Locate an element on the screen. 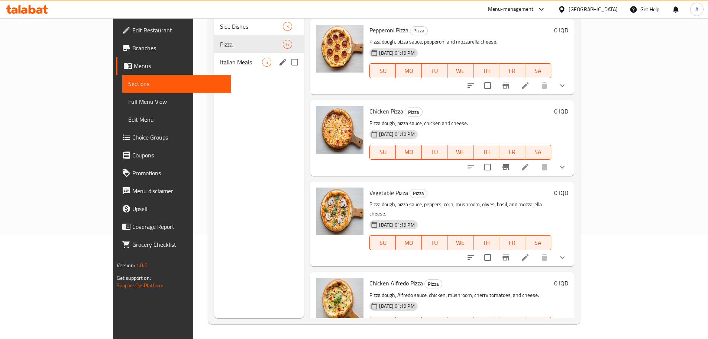  p: Pizza dough, pizza sauce, pepperoni and mozzarella cheese. is located at coordinates (460, 42).